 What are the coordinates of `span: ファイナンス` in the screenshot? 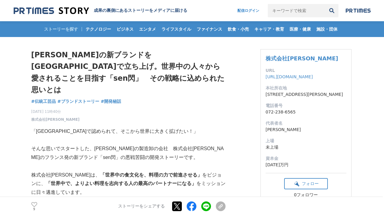 It's located at (209, 29).